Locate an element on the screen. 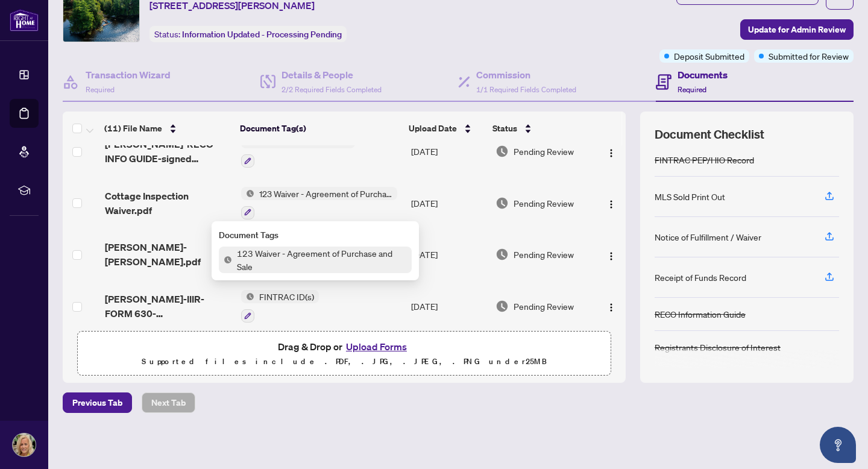  div: FINTRAC PEP/HIO Record is located at coordinates (704, 160).